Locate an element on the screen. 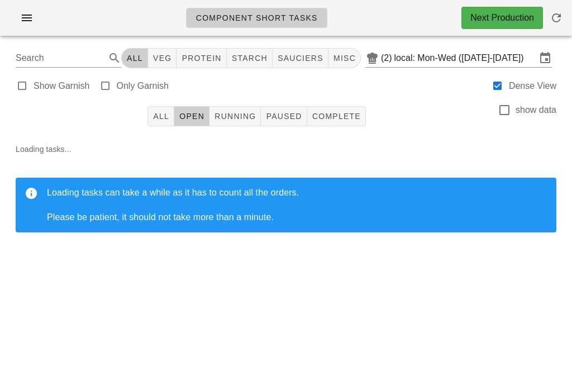  label: Show Garnish is located at coordinates (61, 86).